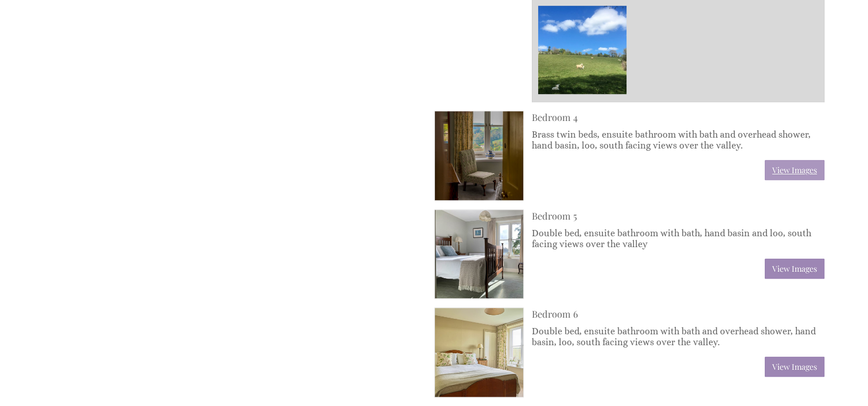 This screenshot has width=868, height=406. I want to click on p: Double bed, ensuite bathroom with bath and overhead shower, hand basin, loo, south facing views o..., so click(678, 336).